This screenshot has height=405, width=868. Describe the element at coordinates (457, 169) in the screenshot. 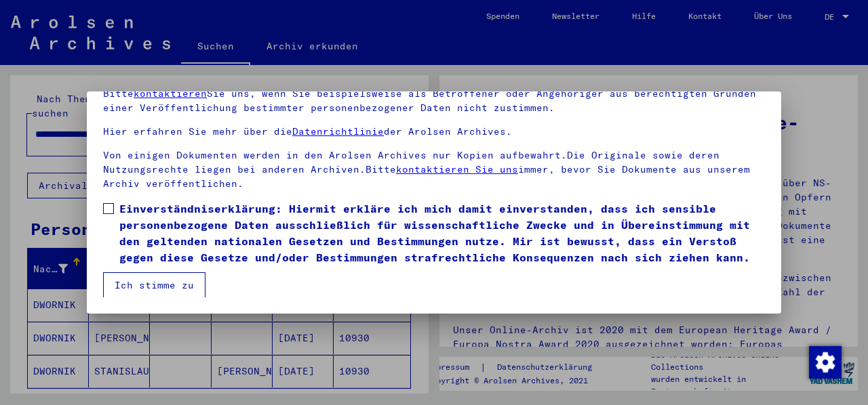

I see `a: kontaktieren Sie uns` at that location.